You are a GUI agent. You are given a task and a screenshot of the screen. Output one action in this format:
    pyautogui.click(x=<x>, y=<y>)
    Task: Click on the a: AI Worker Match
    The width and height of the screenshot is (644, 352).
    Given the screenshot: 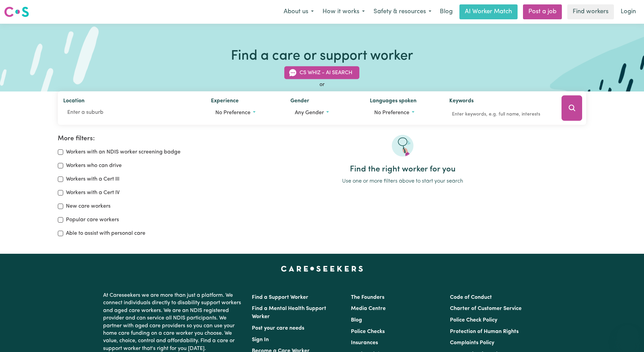 What is the action you would take?
    pyautogui.click(x=489, y=12)
    